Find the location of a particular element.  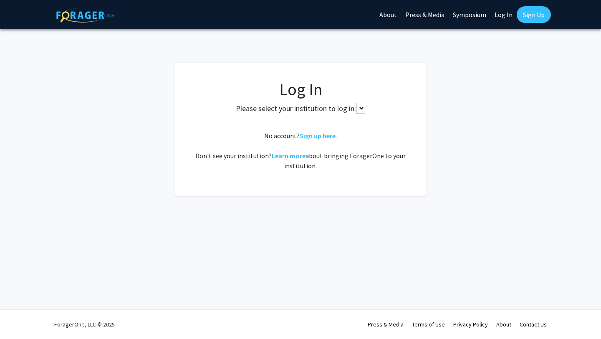

h1: Log In is located at coordinates (300, 89).